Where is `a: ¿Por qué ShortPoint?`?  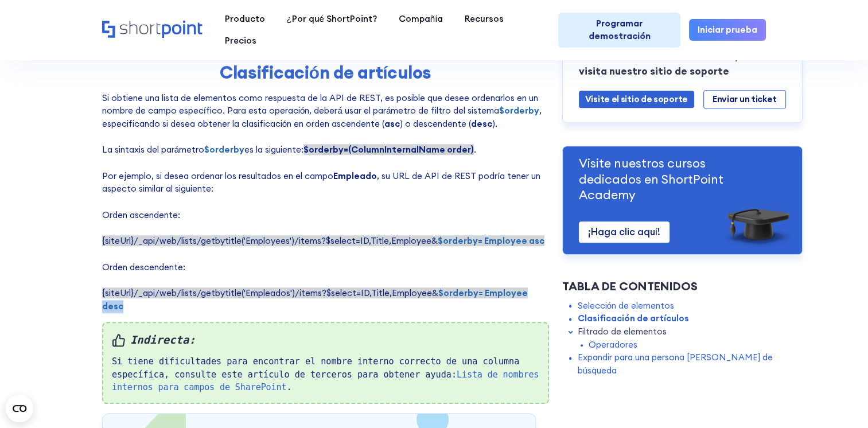
a: ¿Por qué ShortPoint? is located at coordinates (331, 20).